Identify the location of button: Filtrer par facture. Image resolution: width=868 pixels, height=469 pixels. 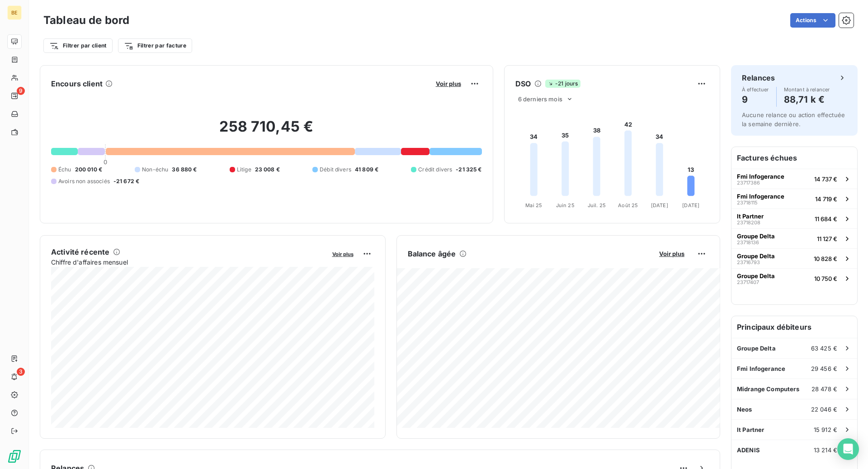
(155, 46).